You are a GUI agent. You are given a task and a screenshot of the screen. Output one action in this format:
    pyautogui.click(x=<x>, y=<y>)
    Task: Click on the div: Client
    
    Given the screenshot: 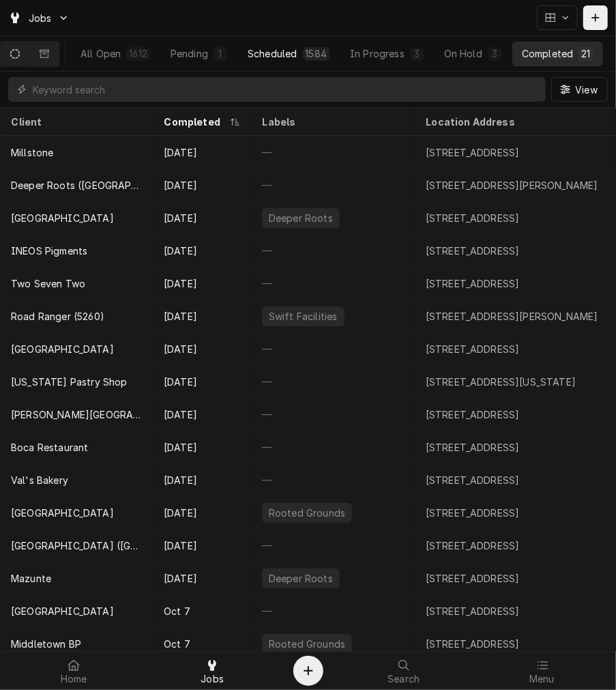 What is the action you would take?
    pyautogui.click(x=75, y=121)
    